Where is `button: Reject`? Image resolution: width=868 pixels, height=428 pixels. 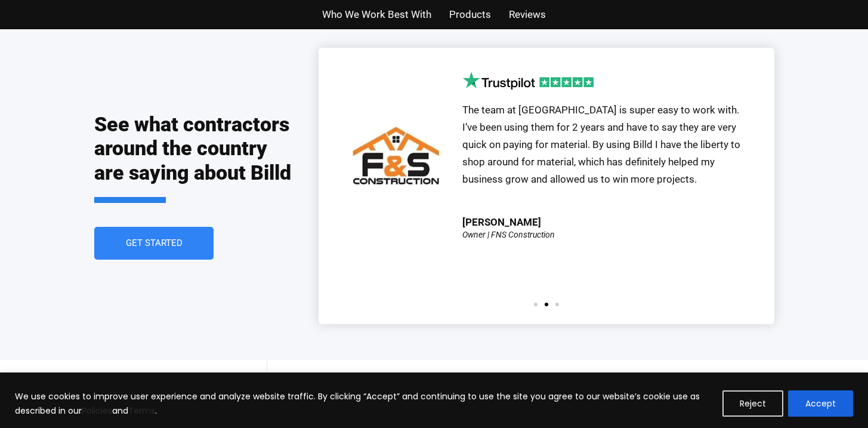 button: Reject is located at coordinates (753, 403).